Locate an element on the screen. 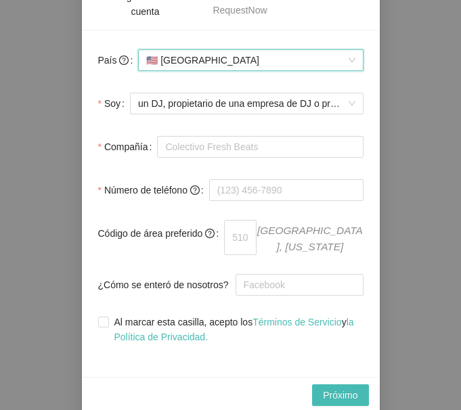 This screenshot has height=410, width=461. font: Términos de Servicio is located at coordinates (297, 322).